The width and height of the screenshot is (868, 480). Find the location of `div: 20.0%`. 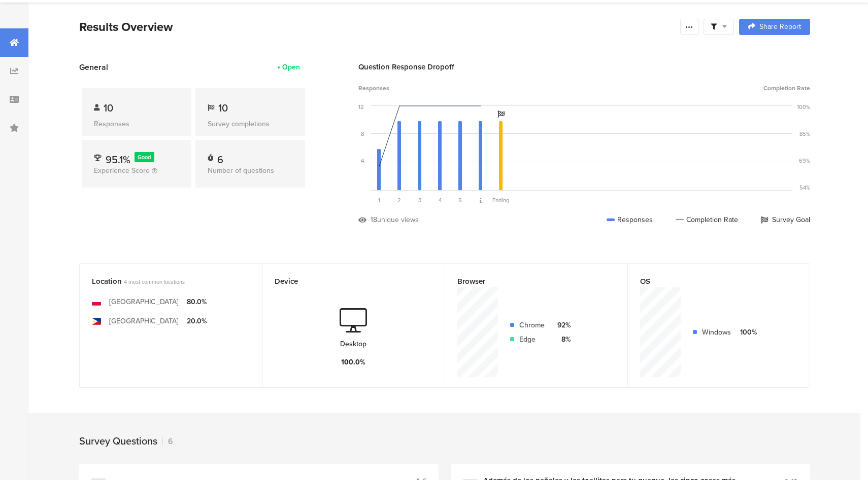

div: 20.0% is located at coordinates (196, 321).